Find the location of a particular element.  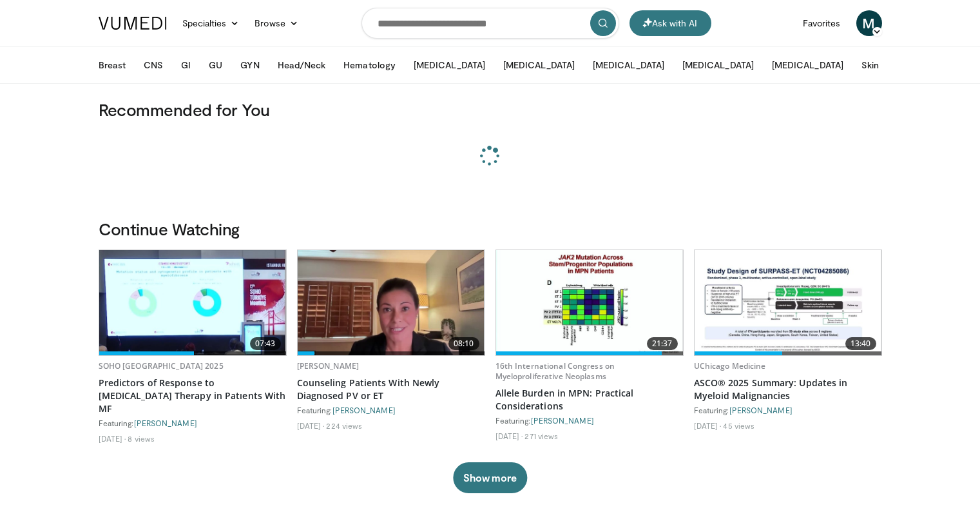

a: M is located at coordinates (869, 23).